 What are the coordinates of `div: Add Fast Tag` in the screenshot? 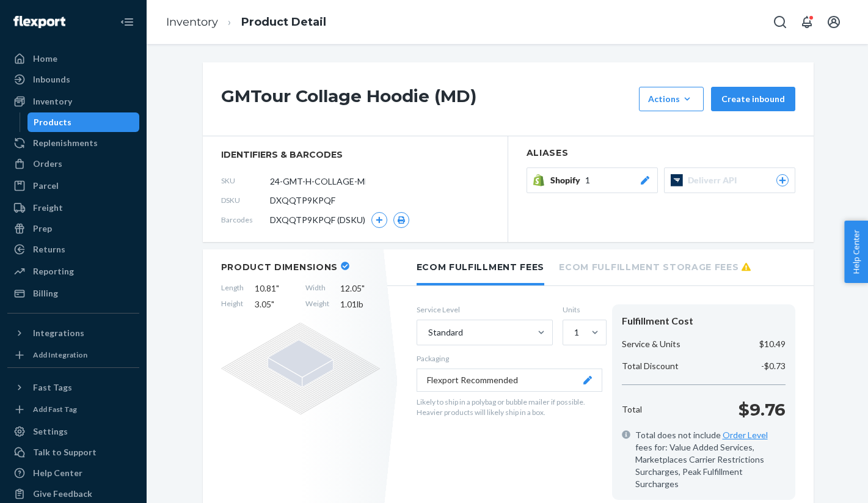 It's located at (55, 409).